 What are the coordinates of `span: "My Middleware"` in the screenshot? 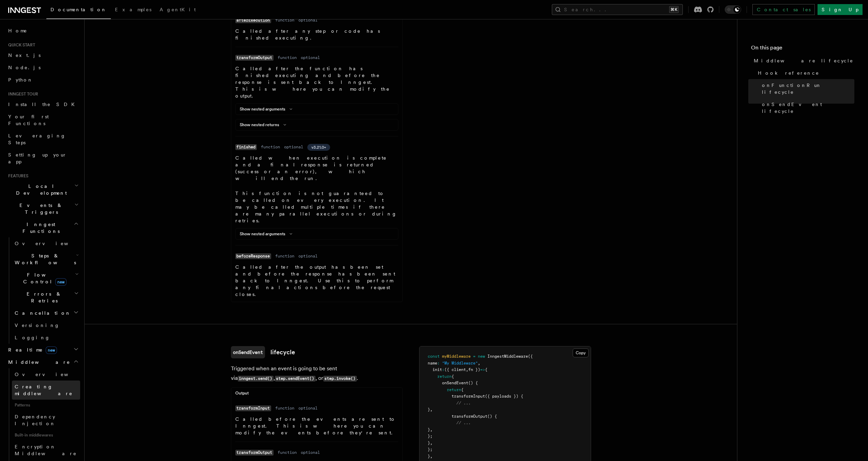 It's located at (460, 363).